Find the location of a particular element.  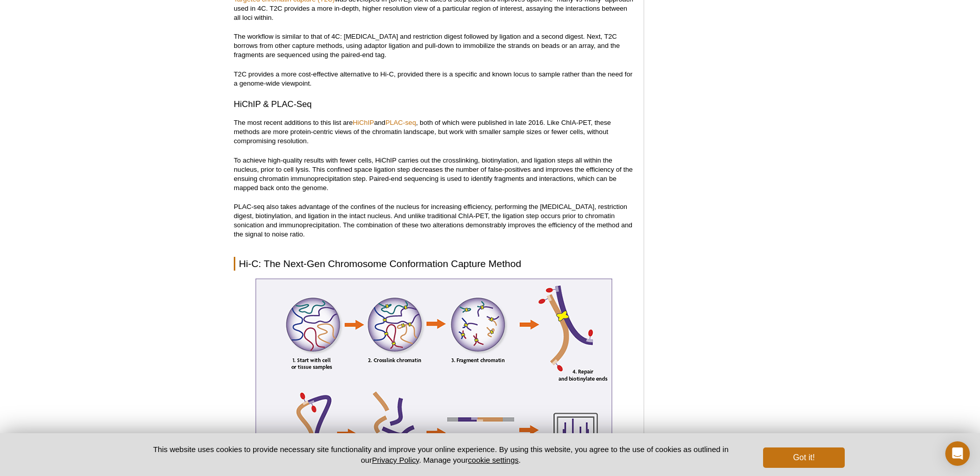

p: PLAC-seq also takes advantage of the confines of the nucleus for increasing efficiency, performin... is located at coordinates (433, 221).